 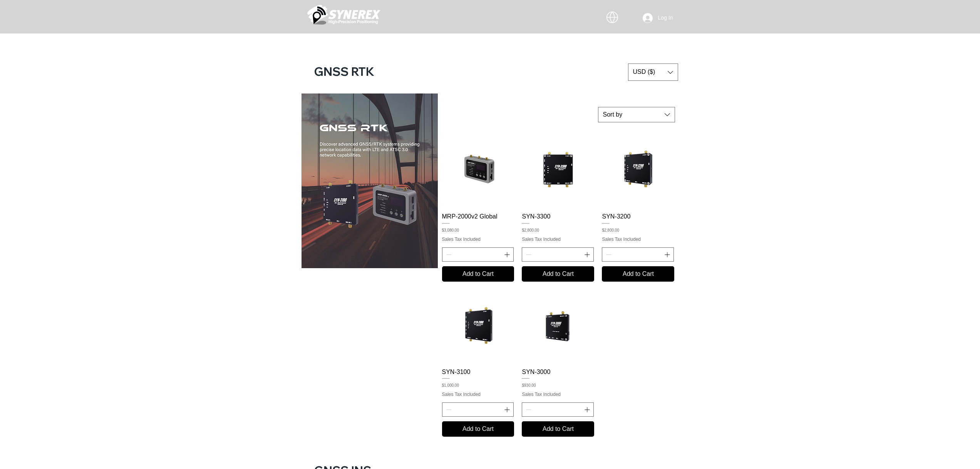 What do you see at coordinates (665, 18) in the screenshot?
I see `span: Log In` at bounding box center [665, 18].